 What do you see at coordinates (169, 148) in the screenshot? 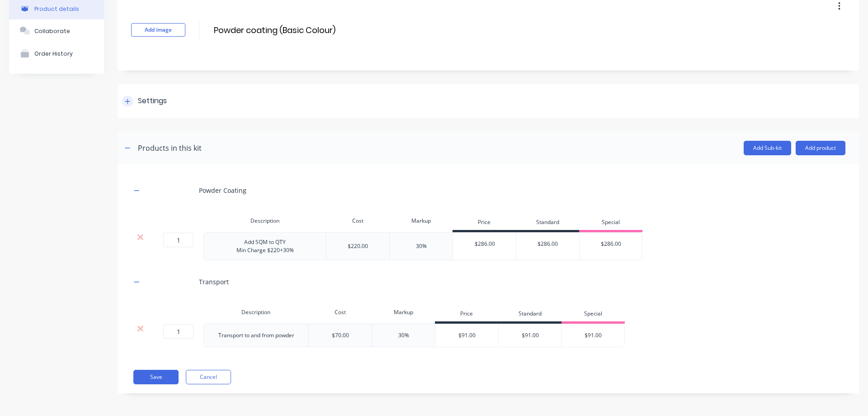
I see `div: Products in this kit` at bounding box center [169, 148].